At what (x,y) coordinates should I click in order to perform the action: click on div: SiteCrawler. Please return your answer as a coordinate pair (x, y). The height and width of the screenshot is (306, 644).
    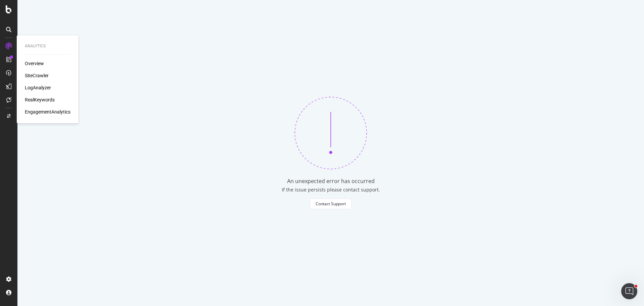
    Looking at the image, I should click on (36, 76).